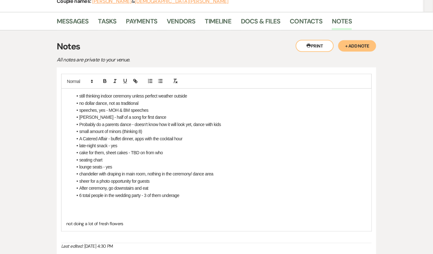 The width and height of the screenshot is (433, 254). I want to click on h3: Notes, so click(217, 47).